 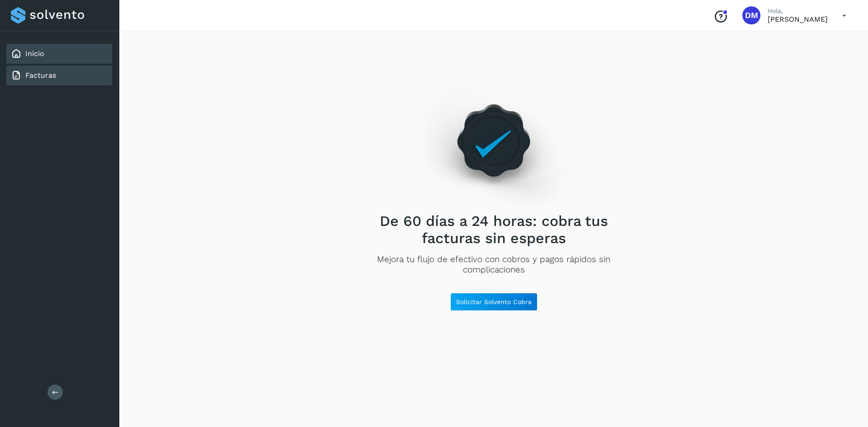 I want to click on a: Facturas, so click(x=40, y=75).